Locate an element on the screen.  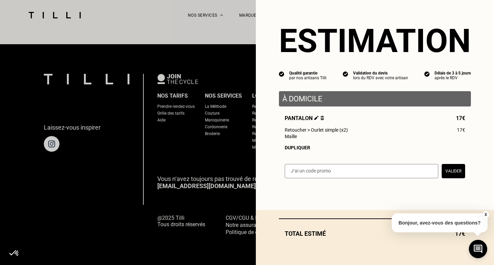
img: Supprimer is located at coordinates (322, 118).